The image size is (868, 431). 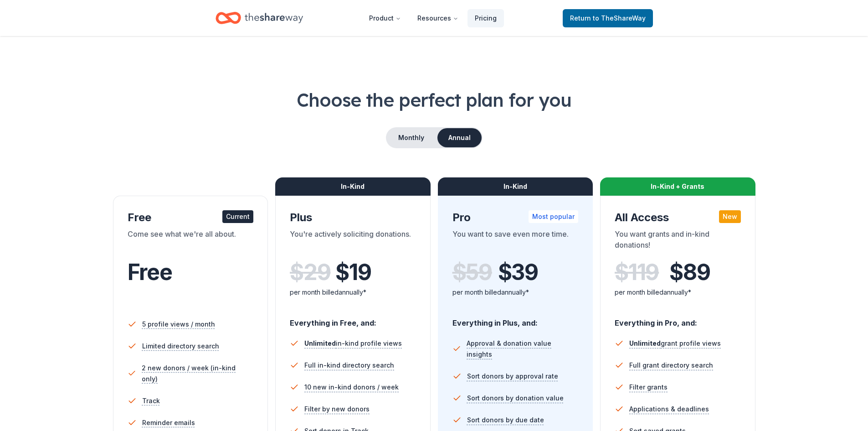 What do you see at coordinates (505, 420) in the screenshot?
I see `span: Sort donors by due date` at bounding box center [505, 420].